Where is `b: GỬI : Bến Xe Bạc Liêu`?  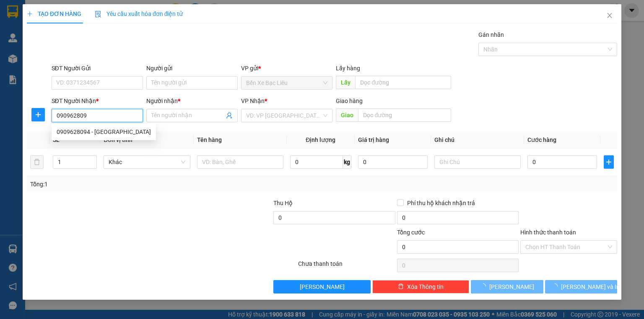
b: GỬI : Bến Xe Bạc Liêu is located at coordinates (60, 59).